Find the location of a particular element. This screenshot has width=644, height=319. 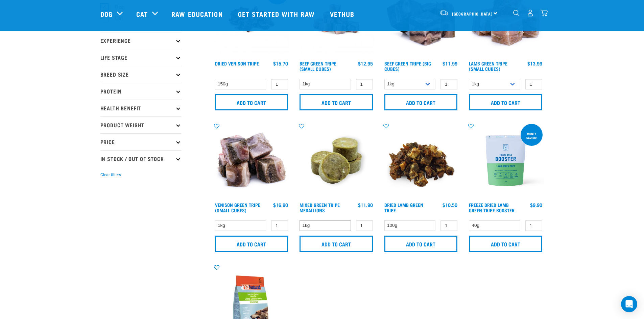

p: In Stock / Out Of Stock is located at coordinates (141, 159).